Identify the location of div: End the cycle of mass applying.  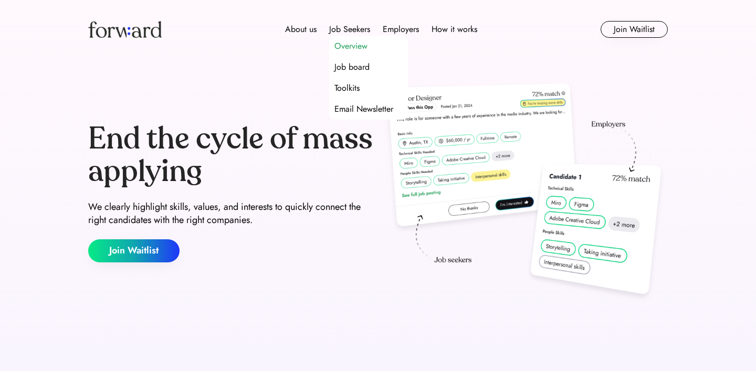
(231, 155).